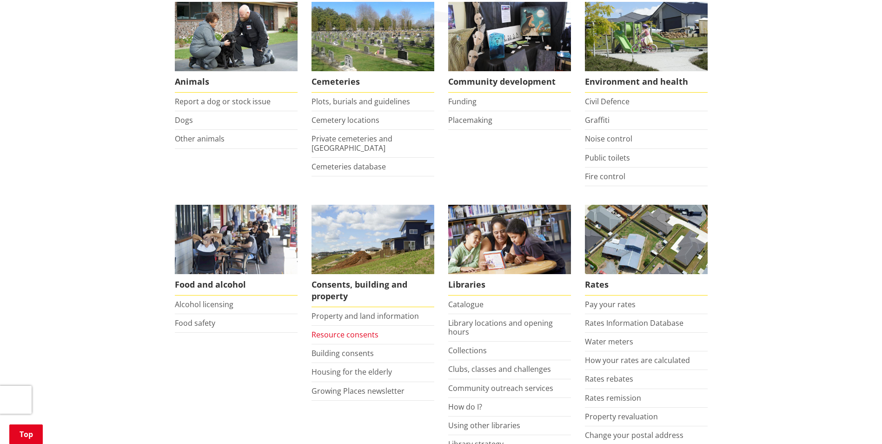  What do you see at coordinates (646, 250) in the screenshot?
I see `a: Pay your rates online Rates` at bounding box center [646, 250].